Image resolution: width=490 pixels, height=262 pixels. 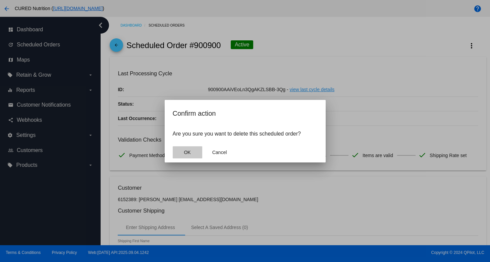 What do you see at coordinates (245, 134) in the screenshot?
I see `p: Are you sure you want to delete this scheduled order?` at bounding box center [245, 134].